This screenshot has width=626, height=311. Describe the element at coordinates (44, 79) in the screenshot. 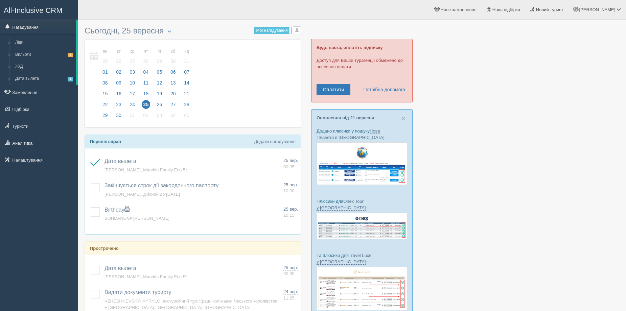

I see `a: Дата вылета1` at that location.